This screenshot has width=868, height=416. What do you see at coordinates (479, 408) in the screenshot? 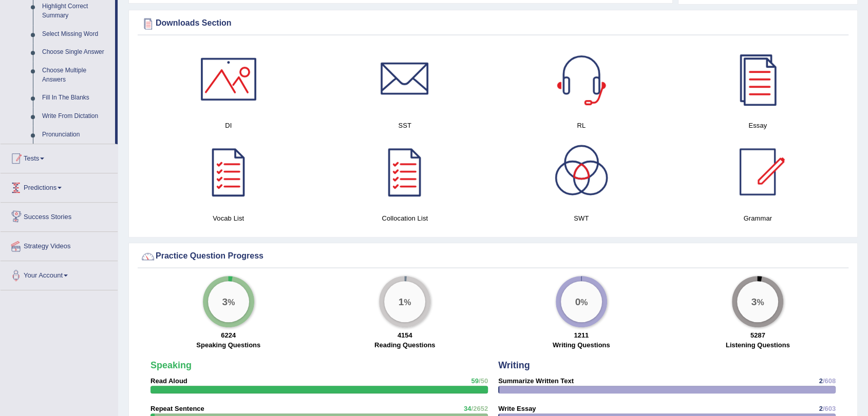
I see `span: /2652` at bounding box center [479, 408].